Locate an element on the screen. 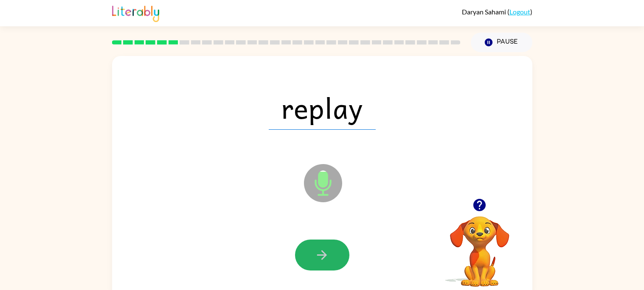  span: Daryan Sahami is located at coordinates (484, 11).